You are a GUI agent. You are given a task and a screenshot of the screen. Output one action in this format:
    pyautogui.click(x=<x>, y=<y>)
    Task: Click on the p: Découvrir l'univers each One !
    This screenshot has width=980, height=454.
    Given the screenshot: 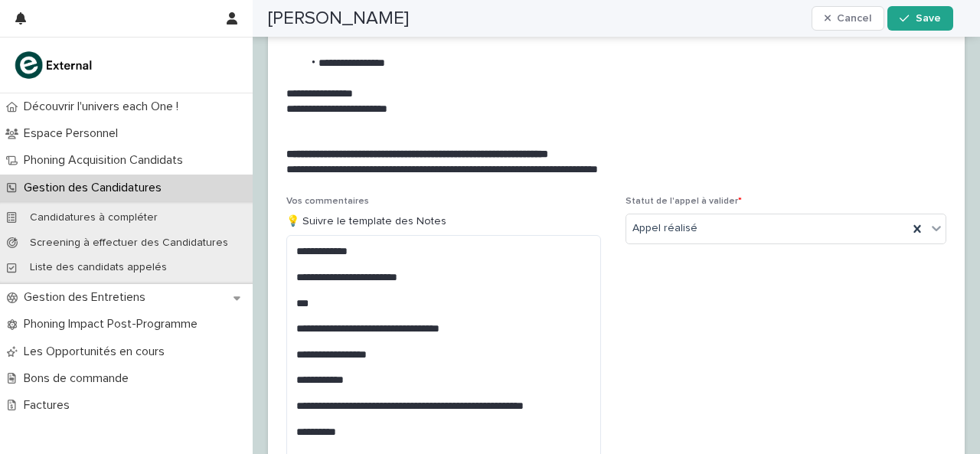 What is the action you would take?
    pyautogui.click(x=104, y=106)
    